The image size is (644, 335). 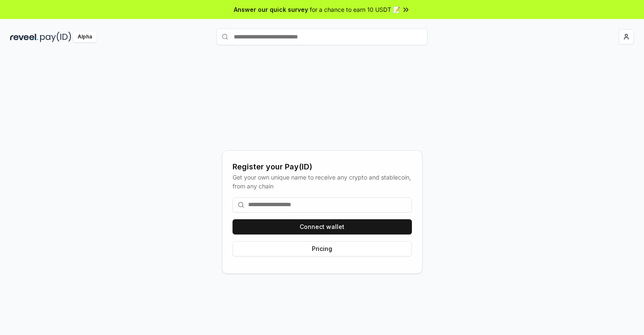 What do you see at coordinates (85, 37) in the screenshot?
I see `div: Alpha` at bounding box center [85, 37].